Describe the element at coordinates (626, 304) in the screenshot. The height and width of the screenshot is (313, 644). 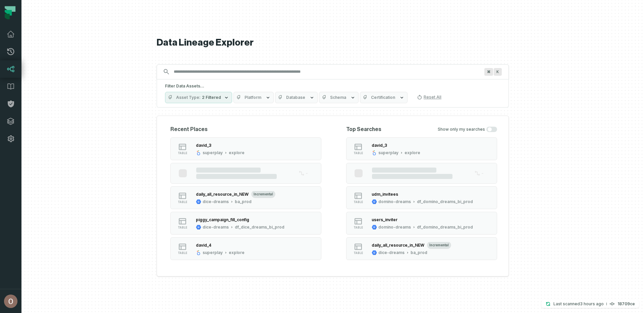
I see `h4: 18709ce` at that location.